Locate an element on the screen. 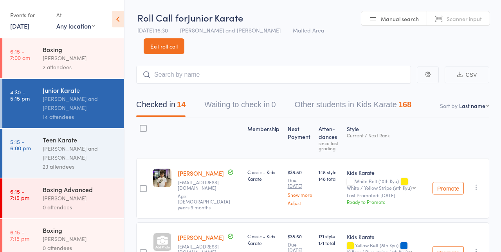 The height and width of the screenshot is (252, 501). div: Current / Next Rank is located at coordinates (386, 135).